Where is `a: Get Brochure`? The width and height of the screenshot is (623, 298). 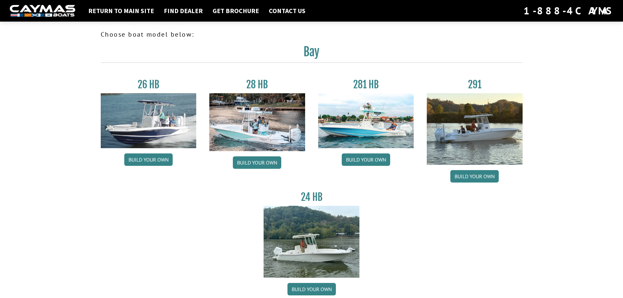 a: Get Brochure is located at coordinates (236, 11).